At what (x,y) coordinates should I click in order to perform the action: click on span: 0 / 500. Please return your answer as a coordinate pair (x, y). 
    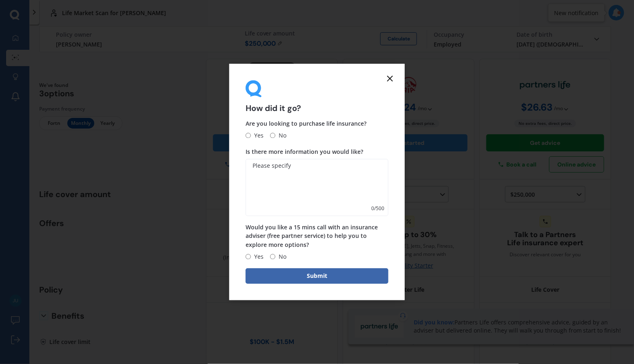
    Looking at the image, I should click on (377, 209).